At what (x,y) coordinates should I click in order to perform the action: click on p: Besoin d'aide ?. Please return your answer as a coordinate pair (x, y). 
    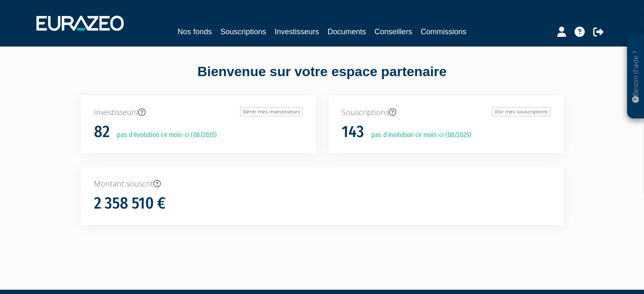
    Looking at the image, I should click on (636, 77).